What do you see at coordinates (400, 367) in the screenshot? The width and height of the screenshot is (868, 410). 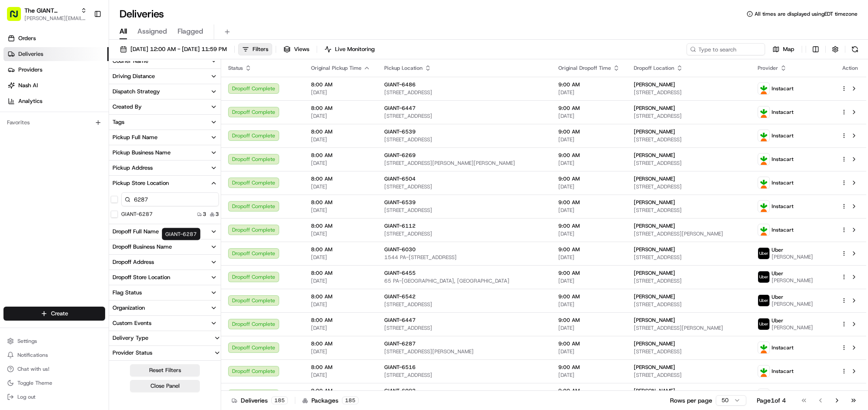 I see `span: GIANT-6516` at bounding box center [400, 367].